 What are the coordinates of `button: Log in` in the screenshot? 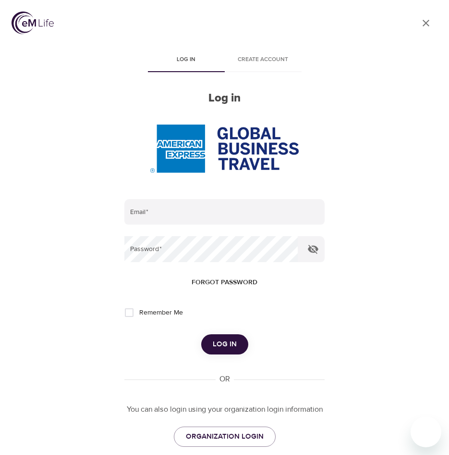 It's located at (225, 344).